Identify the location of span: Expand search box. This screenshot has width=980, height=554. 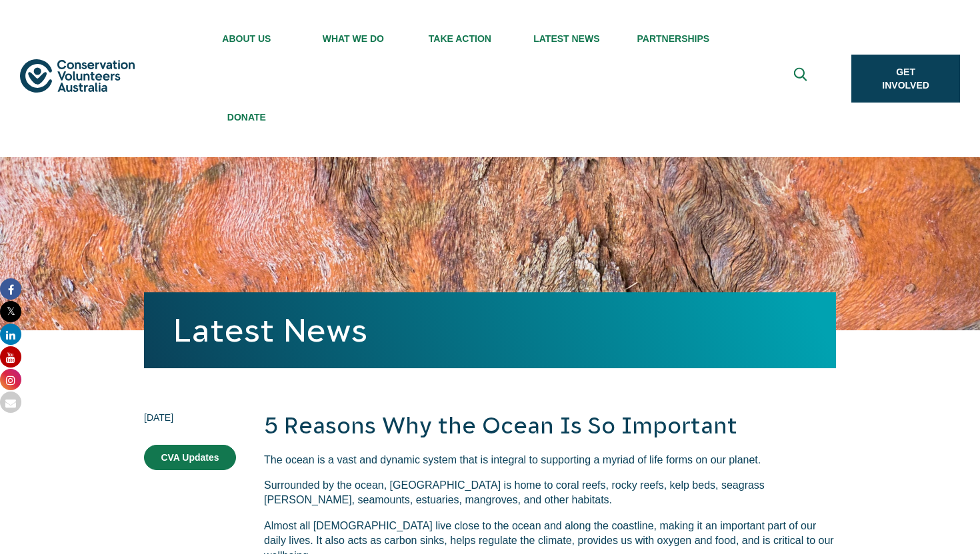
(802, 79).